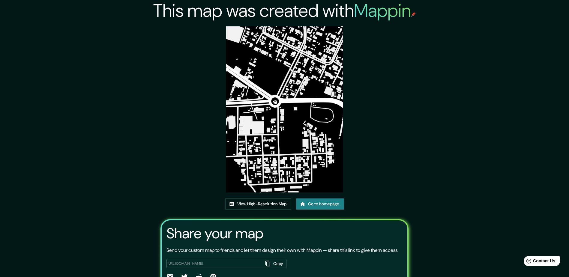 The width and height of the screenshot is (569, 277). Describe the element at coordinates (320, 204) in the screenshot. I see `a: Go to homepage` at that location.